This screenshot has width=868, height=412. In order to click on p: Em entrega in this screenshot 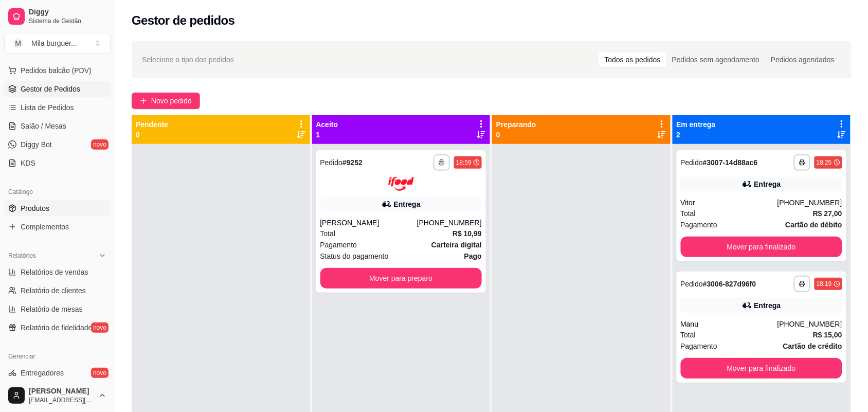, I will do `click(697, 124)`.